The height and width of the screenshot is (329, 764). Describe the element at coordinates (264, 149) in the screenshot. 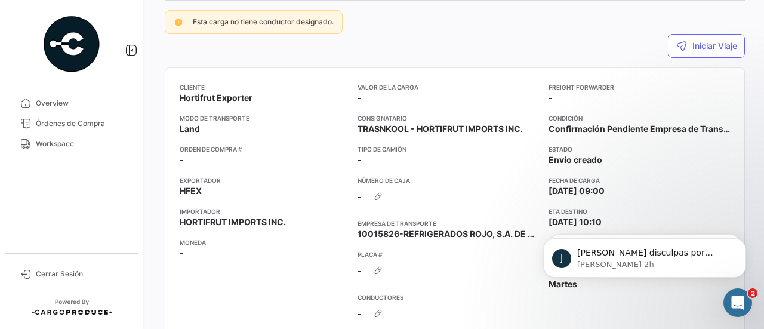

I see `app-card-info-title: Orden de Compra #` at that location.